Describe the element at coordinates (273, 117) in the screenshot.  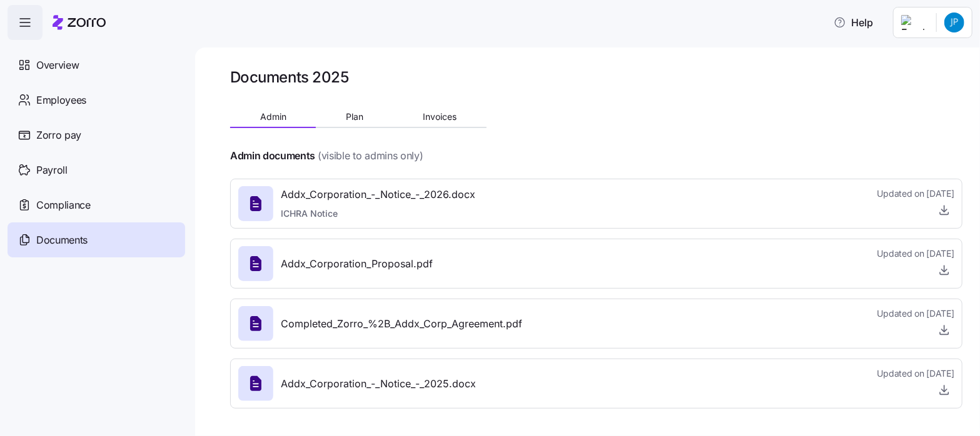
I see `span: Admin` at that location.